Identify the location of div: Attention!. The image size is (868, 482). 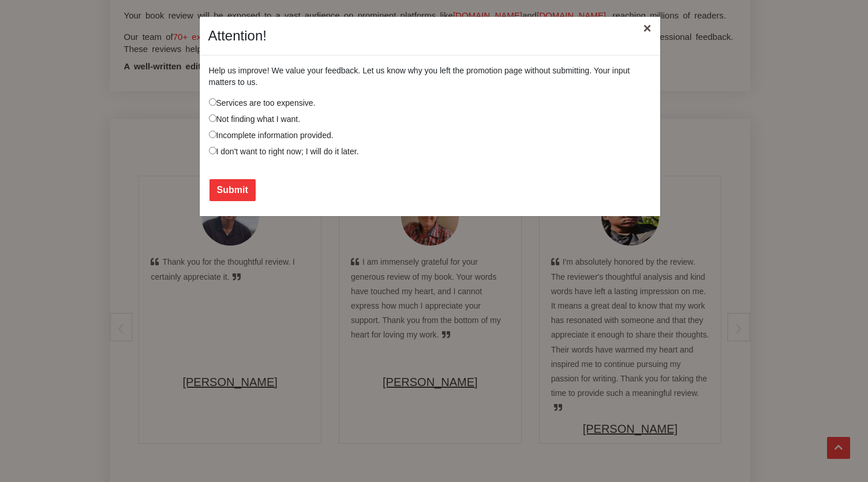
(237, 36).